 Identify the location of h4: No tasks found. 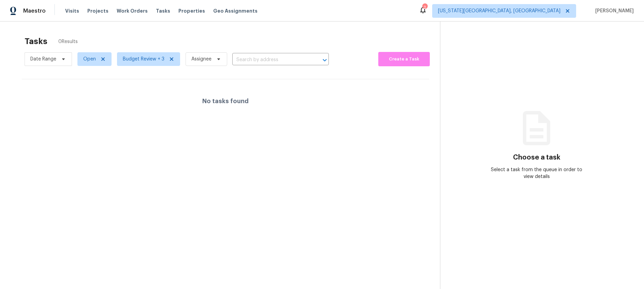
(226, 101).